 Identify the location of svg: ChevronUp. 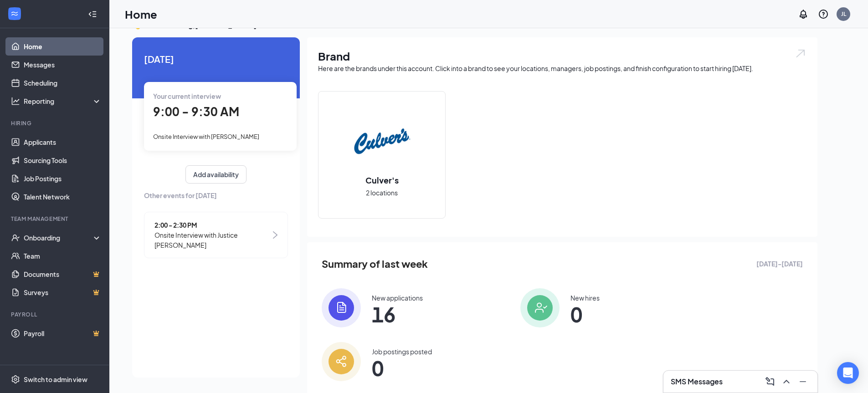
(786, 382).